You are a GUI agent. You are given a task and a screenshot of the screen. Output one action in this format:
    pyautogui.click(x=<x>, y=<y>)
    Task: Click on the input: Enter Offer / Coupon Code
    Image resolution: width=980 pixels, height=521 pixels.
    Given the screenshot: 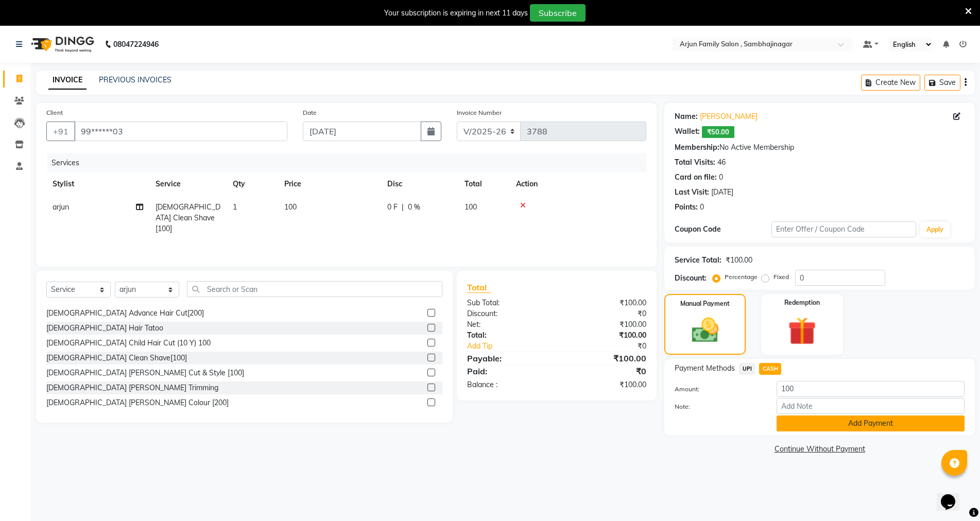 What is the action you would take?
    pyautogui.click(x=843, y=229)
    